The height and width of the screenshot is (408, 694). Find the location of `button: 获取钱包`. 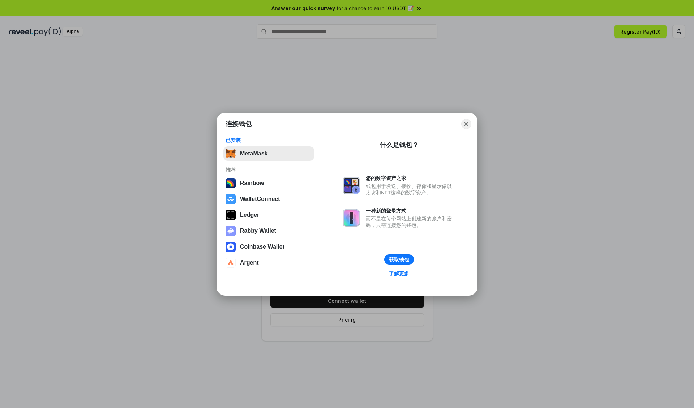

button: 获取钱包 is located at coordinates (399, 259).